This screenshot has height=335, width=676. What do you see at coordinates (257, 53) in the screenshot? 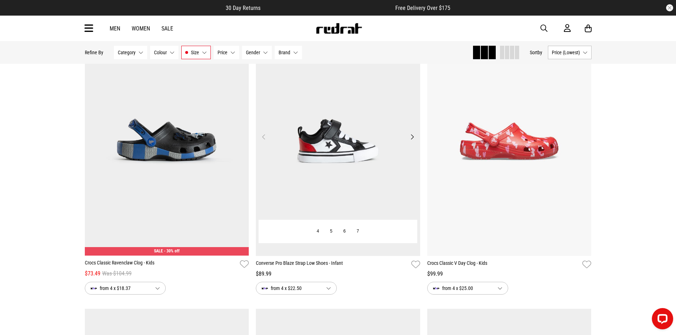
I see `button: Gender` at bounding box center [257, 53].